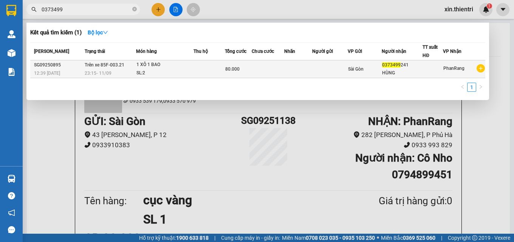 This screenshot has height=242, width=514. What do you see at coordinates (22, 60) in the screenshot?
I see `b: Thiện Trí` at bounding box center [22, 60].